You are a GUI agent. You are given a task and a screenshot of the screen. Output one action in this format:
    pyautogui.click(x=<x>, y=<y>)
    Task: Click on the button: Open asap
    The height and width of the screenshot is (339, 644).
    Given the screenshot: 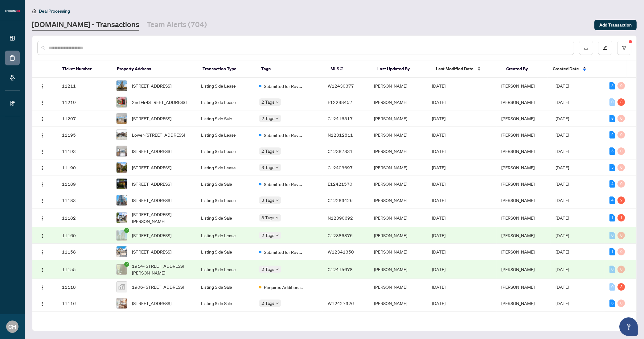 What is the action you would take?
    pyautogui.click(x=629, y=327)
    